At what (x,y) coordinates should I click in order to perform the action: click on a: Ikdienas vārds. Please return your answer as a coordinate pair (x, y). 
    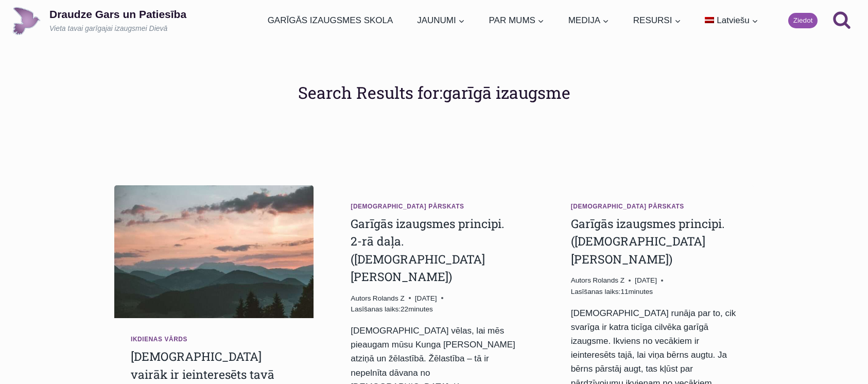
    Looking at the image, I should click on (159, 339).